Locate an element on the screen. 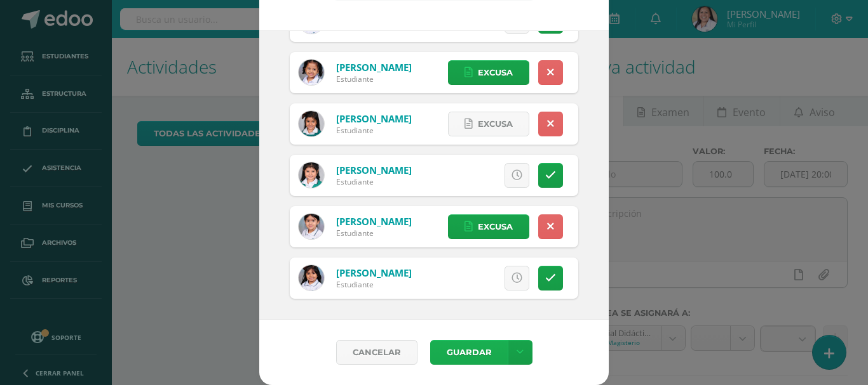  img: 08f36635f5ffda5db3888a867abddae8.png is located at coordinates (311, 72).